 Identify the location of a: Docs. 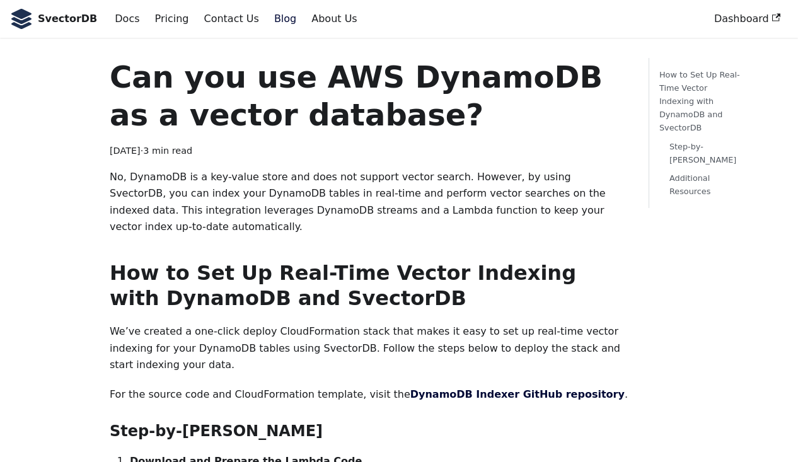
(127, 19).